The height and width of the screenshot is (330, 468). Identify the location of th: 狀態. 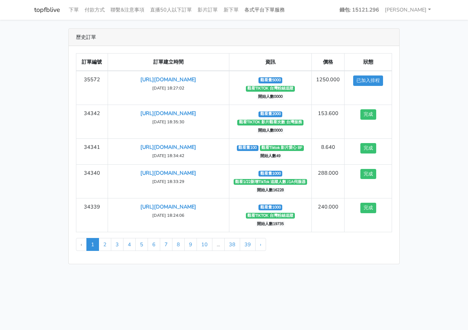
(368, 62).